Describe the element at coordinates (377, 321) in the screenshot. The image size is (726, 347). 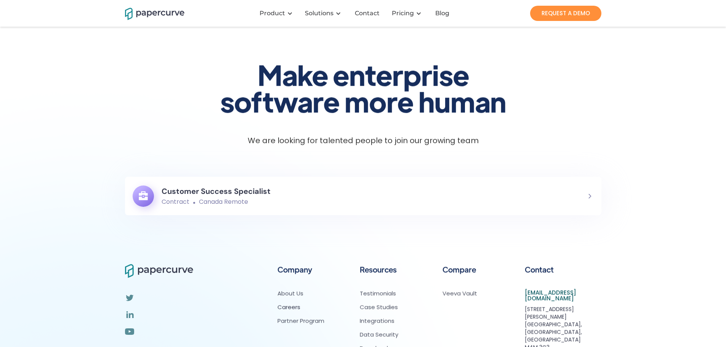
I see `a: Integrations` at that location.